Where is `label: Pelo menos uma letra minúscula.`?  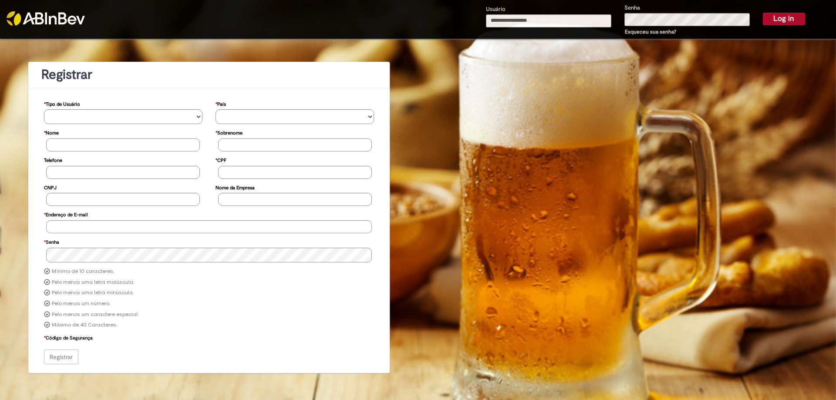
label: Pelo menos uma letra minúscula. is located at coordinates (93, 293).